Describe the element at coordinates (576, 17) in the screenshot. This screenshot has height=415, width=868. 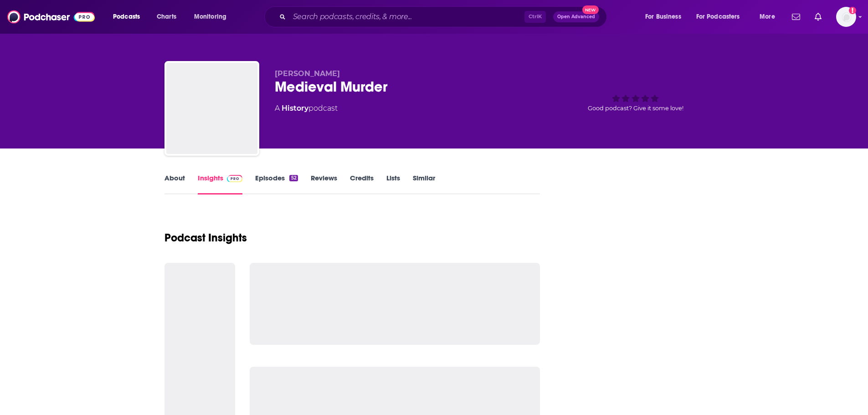
I see `button: Open AdvancedNew` at that location.